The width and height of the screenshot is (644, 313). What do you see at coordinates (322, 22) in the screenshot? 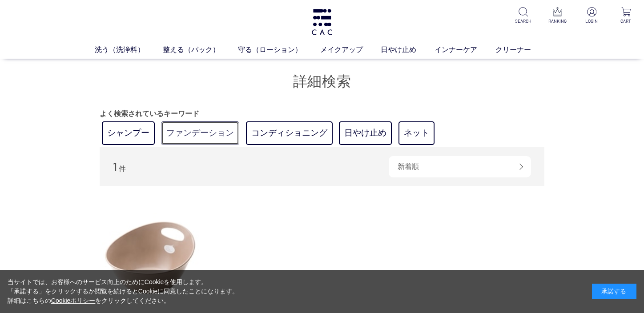
I see `img: logo` at bounding box center [322, 22].